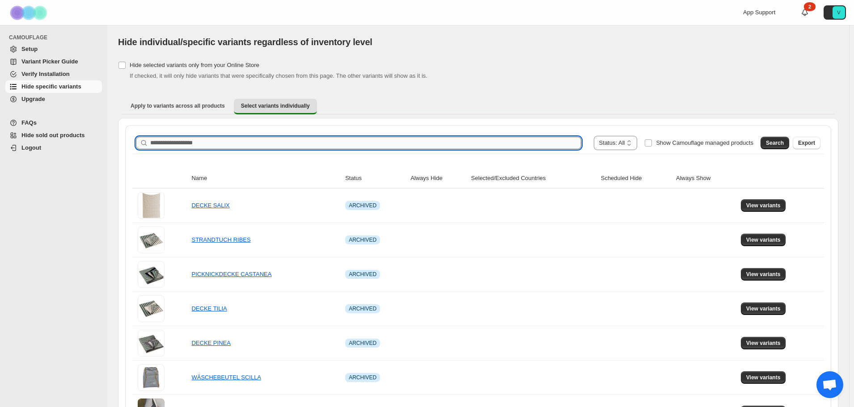 Image resolution: width=854 pixels, height=407 pixels. I want to click on div: 2, so click(810, 7).